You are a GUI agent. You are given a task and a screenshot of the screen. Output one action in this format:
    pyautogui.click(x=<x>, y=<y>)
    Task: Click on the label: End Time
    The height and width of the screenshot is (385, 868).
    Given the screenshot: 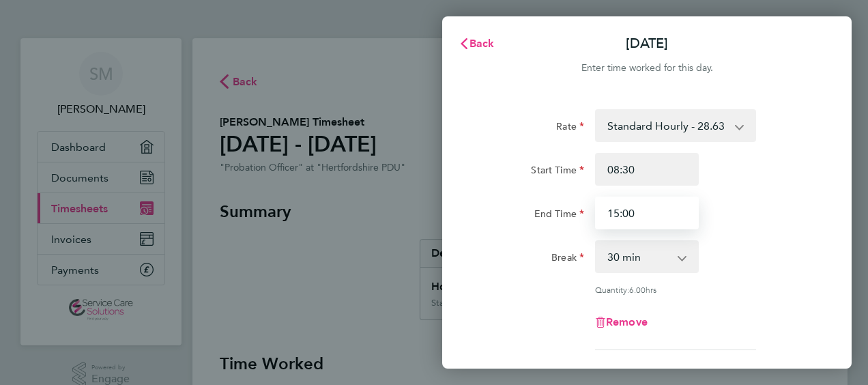 What is the action you would take?
    pyautogui.click(x=558, y=215)
    